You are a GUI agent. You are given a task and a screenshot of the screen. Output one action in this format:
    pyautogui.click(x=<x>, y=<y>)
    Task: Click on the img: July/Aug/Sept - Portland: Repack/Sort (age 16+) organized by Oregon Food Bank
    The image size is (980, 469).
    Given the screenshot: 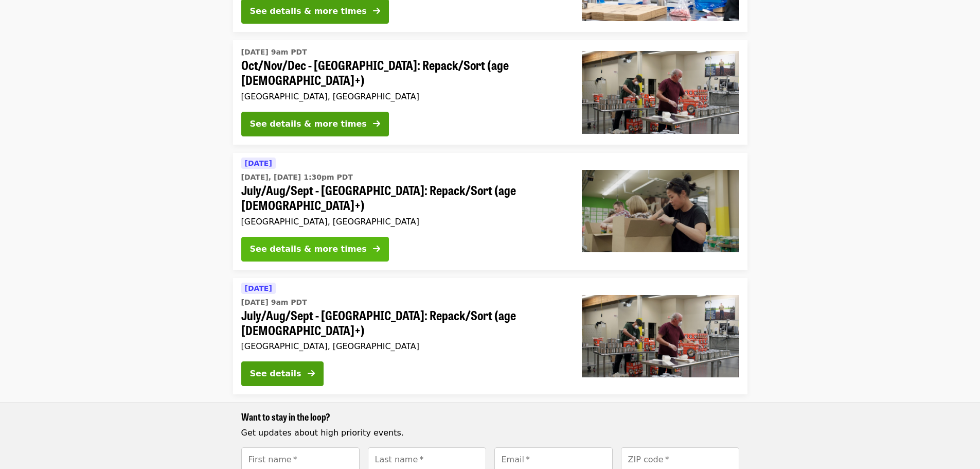 What is the action you would take?
    pyautogui.click(x=661, y=336)
    